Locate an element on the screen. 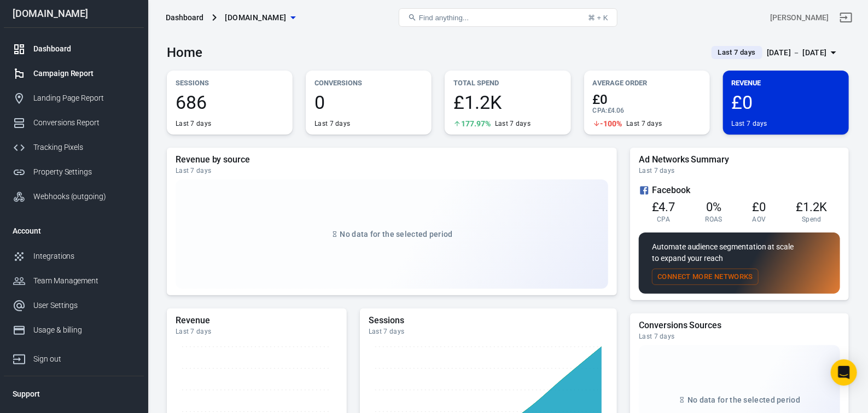  li: Support is located at coordinates (74, 394).